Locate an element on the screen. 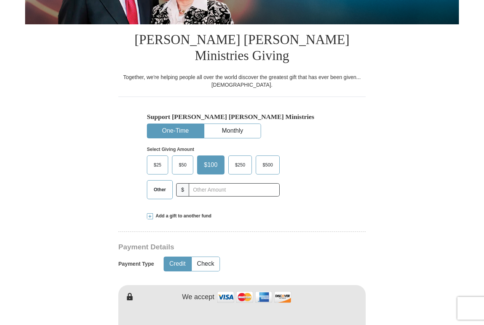 The width and height of the screenshot is (484, 325). button: Credit is located at coordinates (177, 264).